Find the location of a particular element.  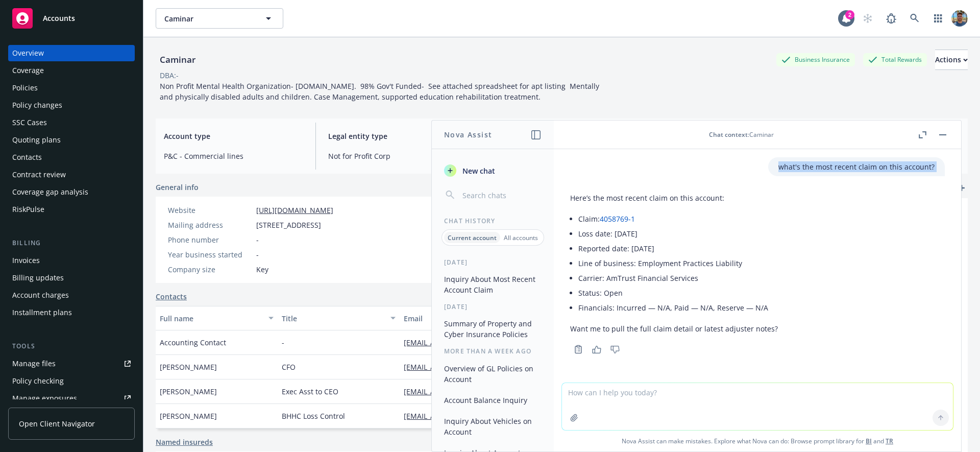

a: Named insureds is located at coordinates (184, 442).